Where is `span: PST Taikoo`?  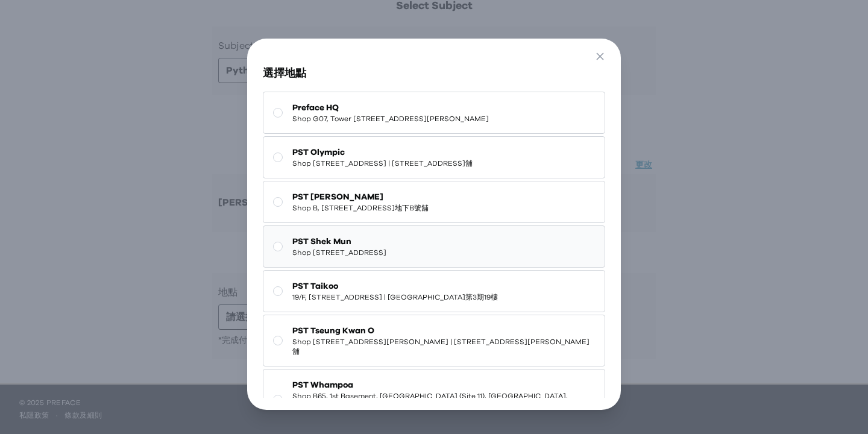
span: PST Taikoo is located at coordinates (395, 286).